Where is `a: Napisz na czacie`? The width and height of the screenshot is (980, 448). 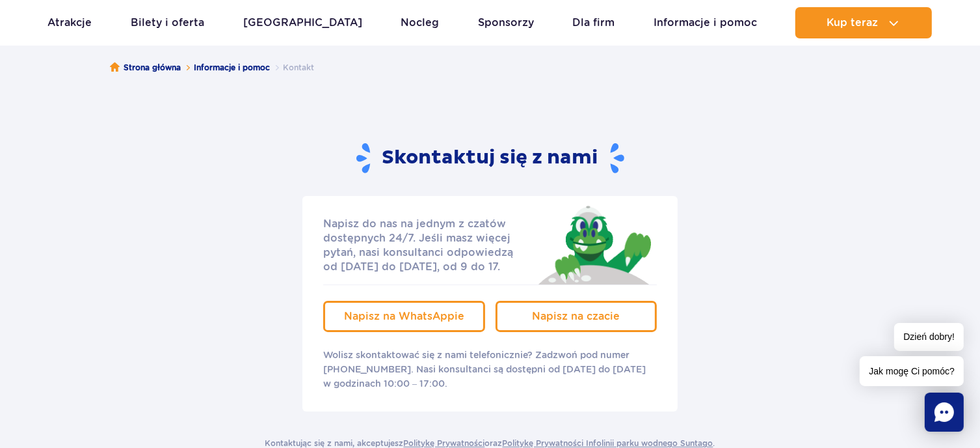 a: Napisz na czacie is located at coordinates (576, 316).